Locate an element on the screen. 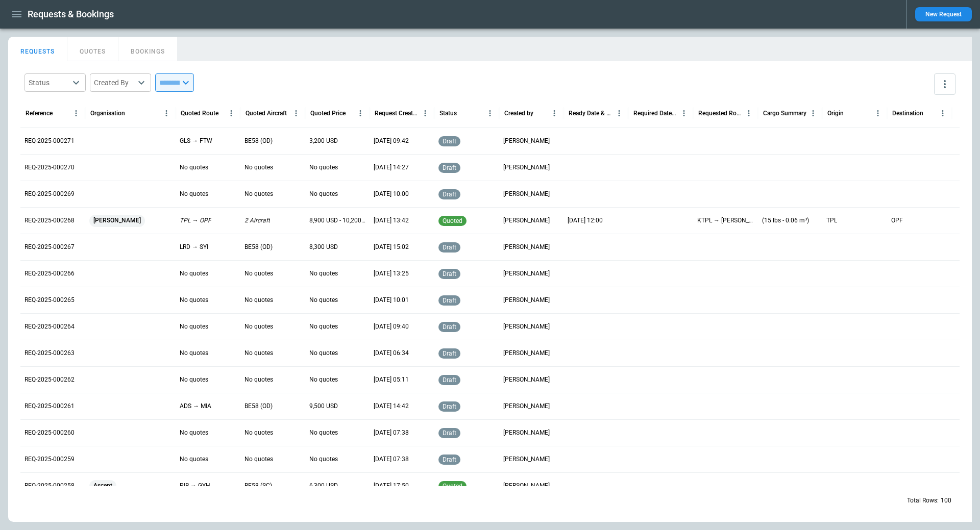 This screenshot has height=530, width=980. button: Cargo Summary column menu is located at coordinates (812, 113).